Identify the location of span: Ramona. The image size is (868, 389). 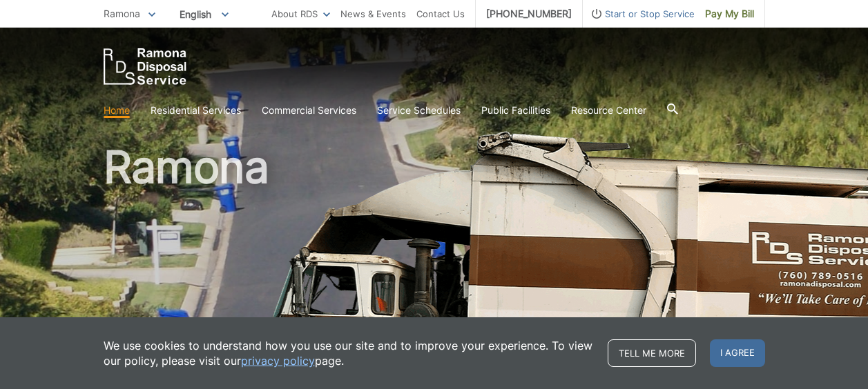
(121, 13).